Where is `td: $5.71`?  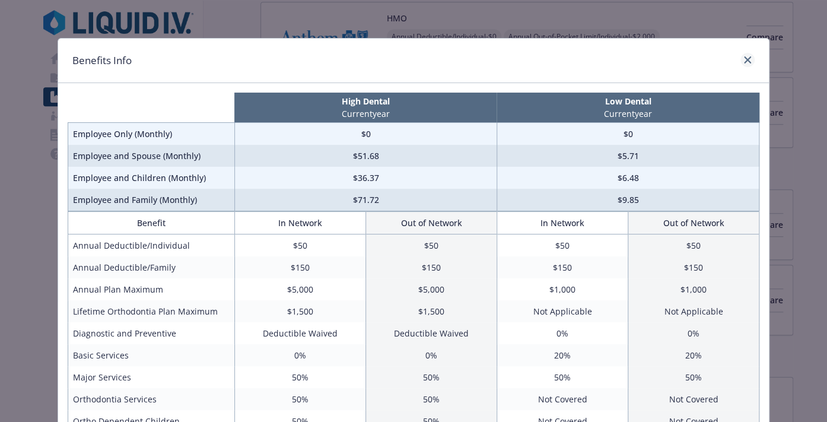
td: $5.71 is located at coordinates (628, 155).